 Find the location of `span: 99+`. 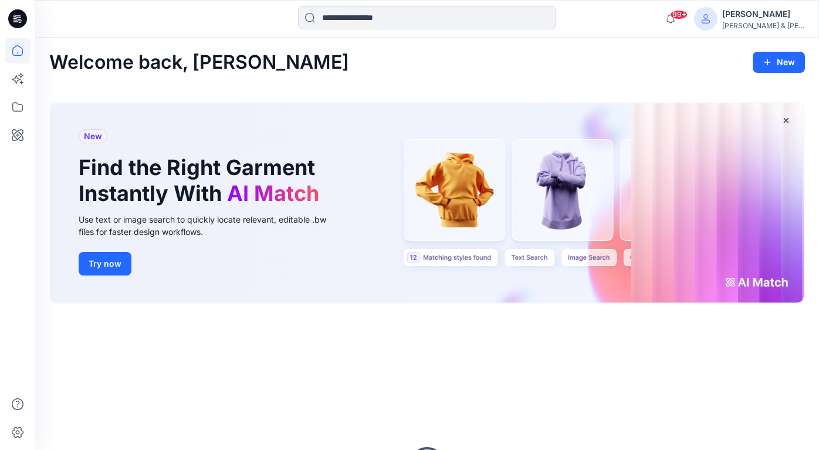

span: 99+ is located at coordinates (679, 15).